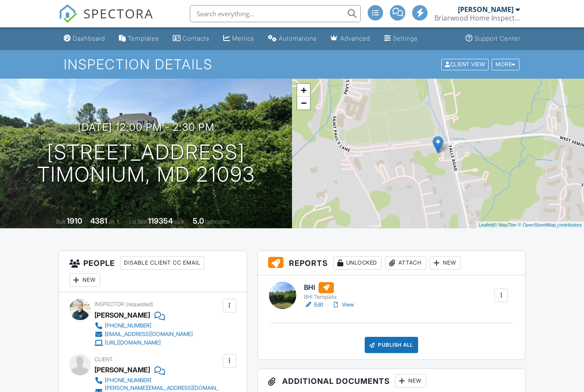 The width and height of the screenshot is (584, 392). What do you see at coordinates (89, 38) in the screenshot?
I see `div: Dashboard` at bounding box center [89, 38].